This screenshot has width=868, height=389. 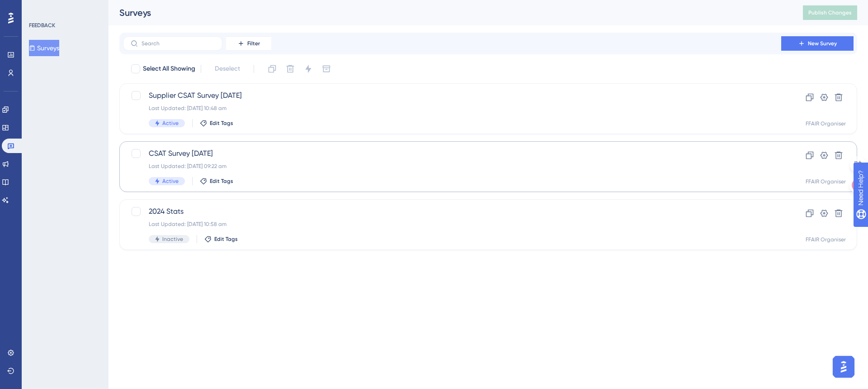 What do you see at coordinates (817, 44) in the screenshot?
I see `button: New Survey` at bounding box center [817, 44].